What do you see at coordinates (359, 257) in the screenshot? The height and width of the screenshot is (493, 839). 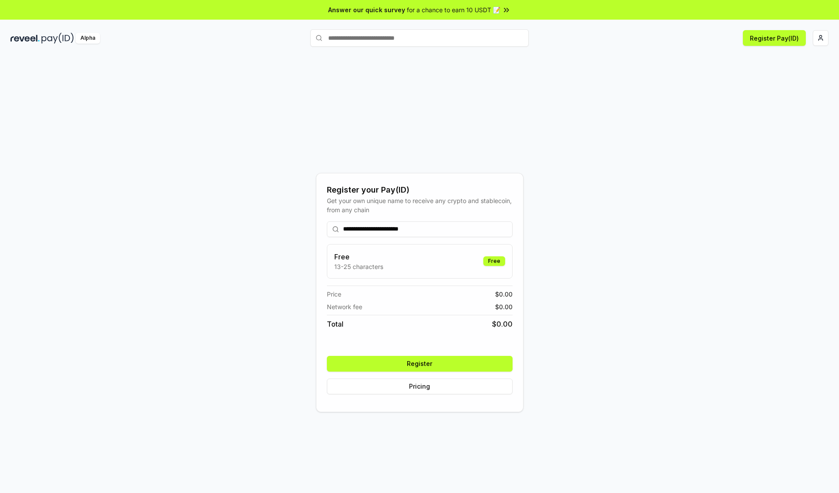 I see `h3: Free` at bounding box center [359, 257].